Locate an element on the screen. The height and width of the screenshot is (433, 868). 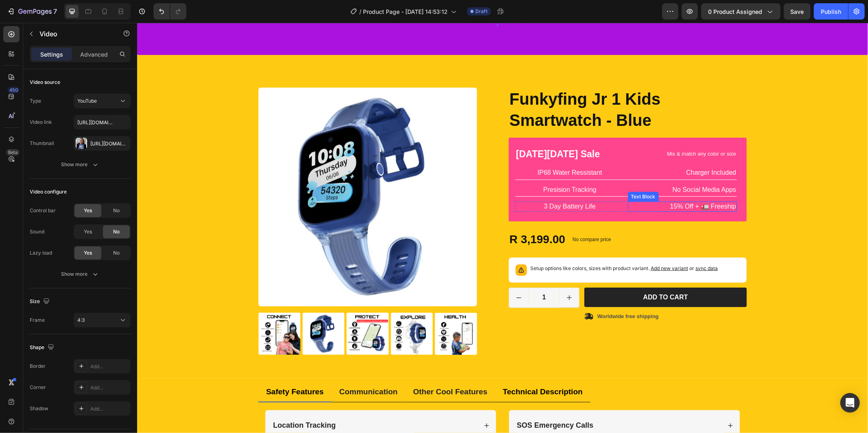
strong: SOS Emergency Calls is located at coordinates (418, 402).